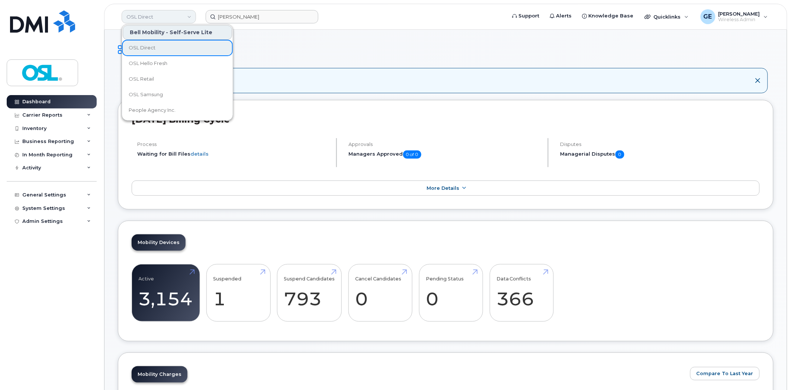 Image resolution: width=791 pixels, height=390 pixels. I want to click on h4: Approvals, so click(445, 144).